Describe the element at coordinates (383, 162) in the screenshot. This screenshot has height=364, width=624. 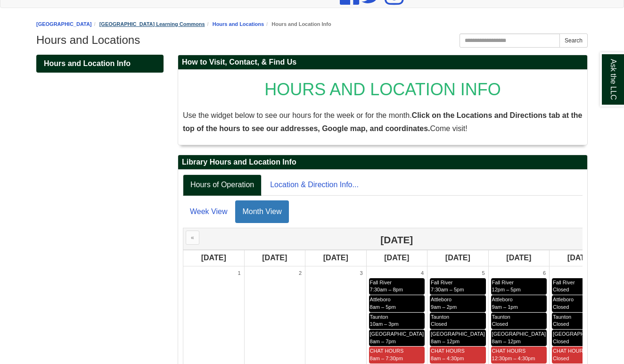
I see `h2: Library Hours and Location Info` at that location.